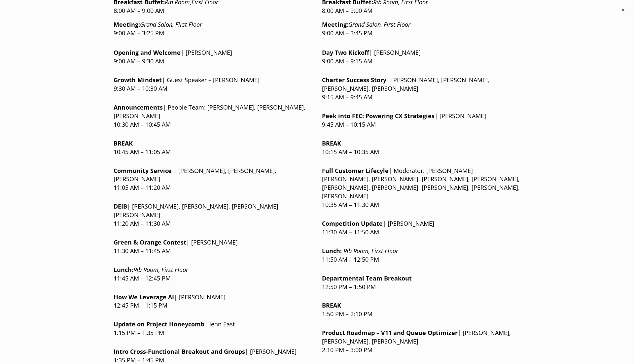  Describe the element at coordinates (144, 297) in the screenshot. I see `strong: How We Leverage AI` at that location.